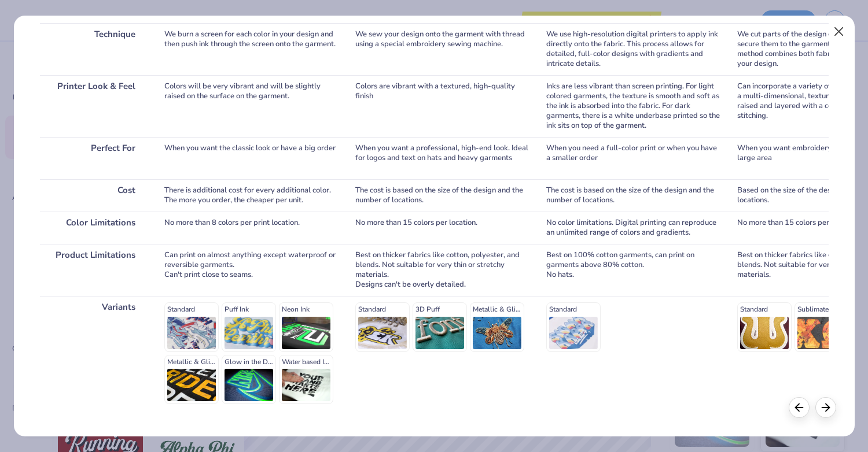 Image resolution: width=868 pixels, height=452 pixels. Describe the element at coordinates (633, 158) in the screenshot. I see `div: When you need a full-color print or when you have a smaller order` at that location.